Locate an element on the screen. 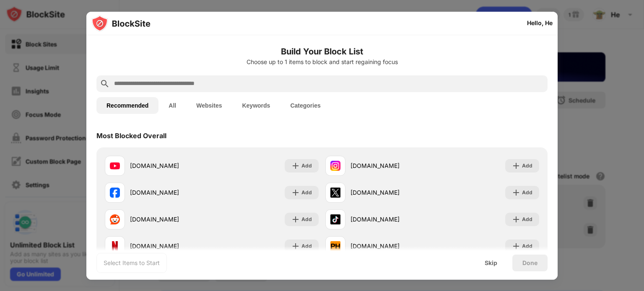  h6: Build Your Block List is located at coordinates (322, 52).